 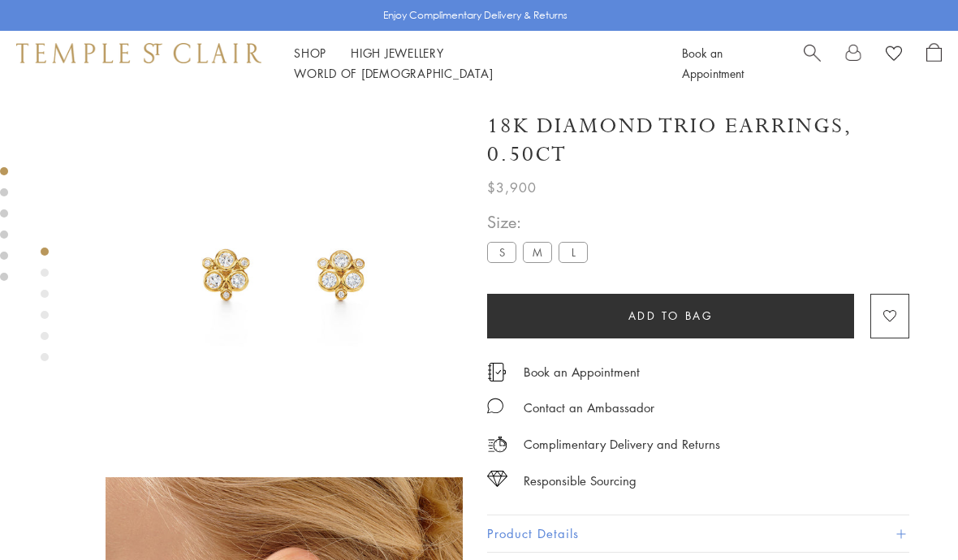 What do you see at coordinates (497, 372) in the screenshot?
I see `img: icon_appointment.svg` at bounding box center [497, 372].